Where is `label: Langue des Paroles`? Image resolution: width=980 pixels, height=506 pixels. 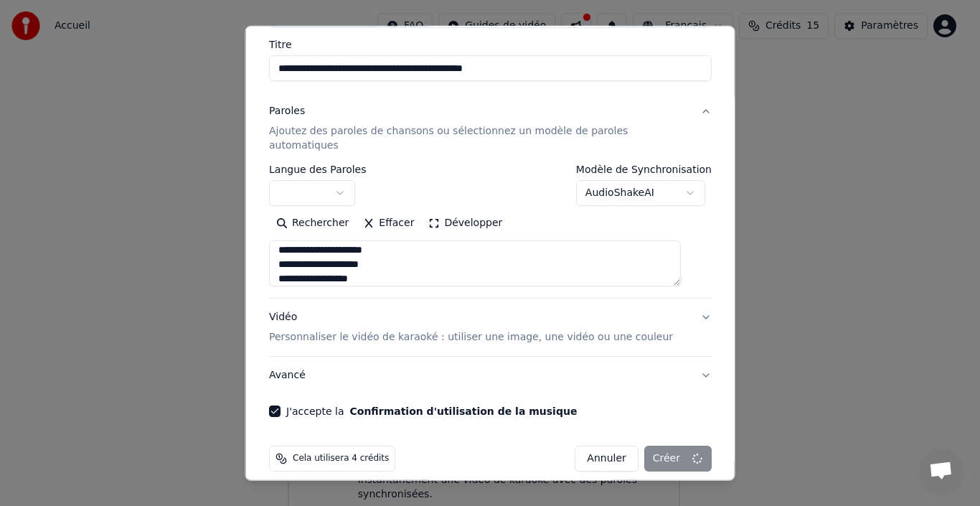
label: Langue des Paroles is located at coordinates (318, 169).